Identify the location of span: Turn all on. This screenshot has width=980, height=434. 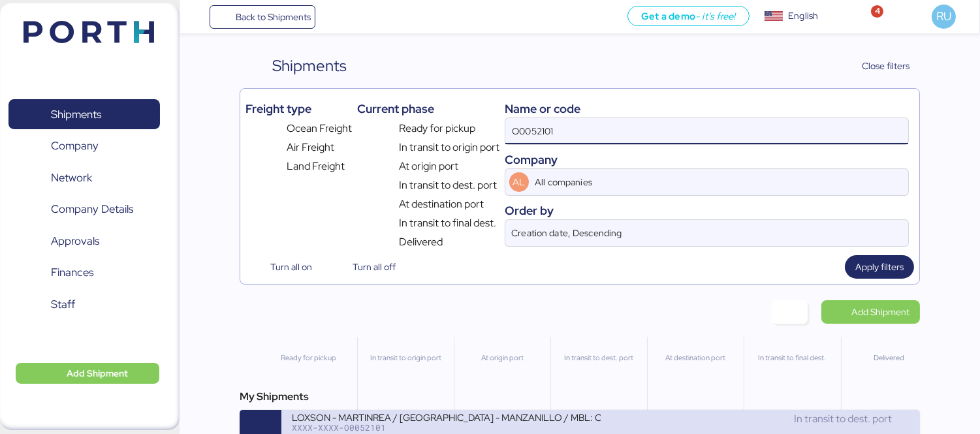
(291, 267).